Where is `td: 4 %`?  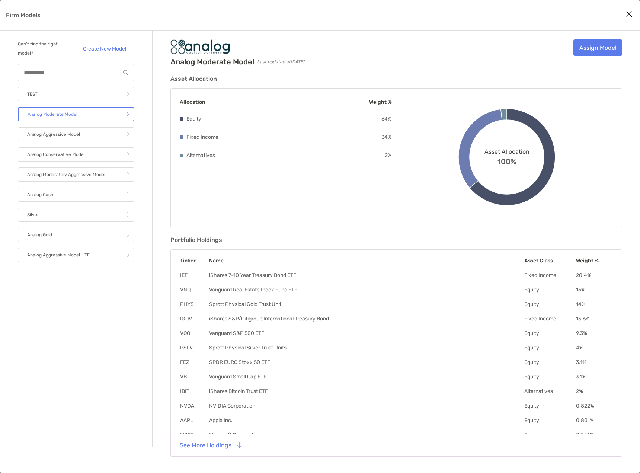
td: 4 % is located at coordinates (594, 348).